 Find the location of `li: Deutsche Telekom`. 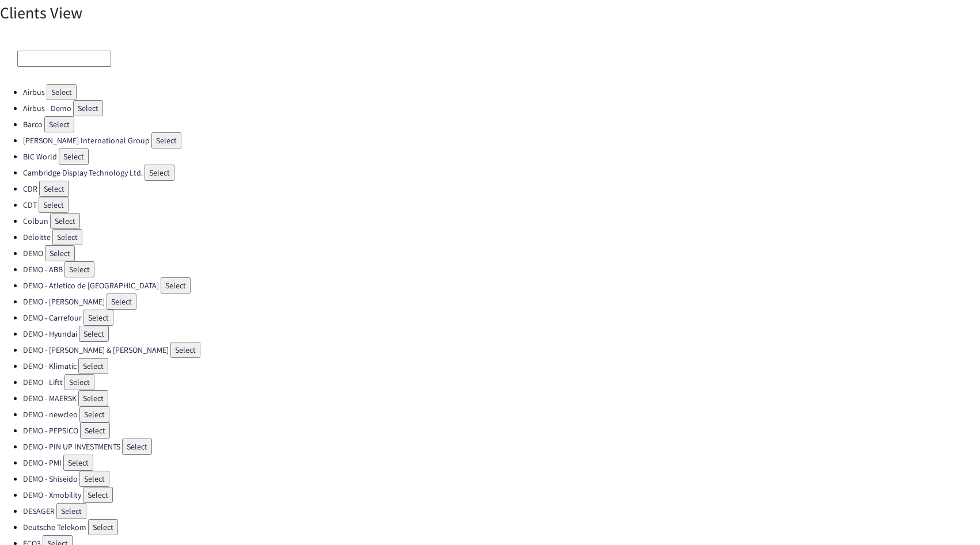

li: Deutsche Telekom is located at coordinates (502, 527).